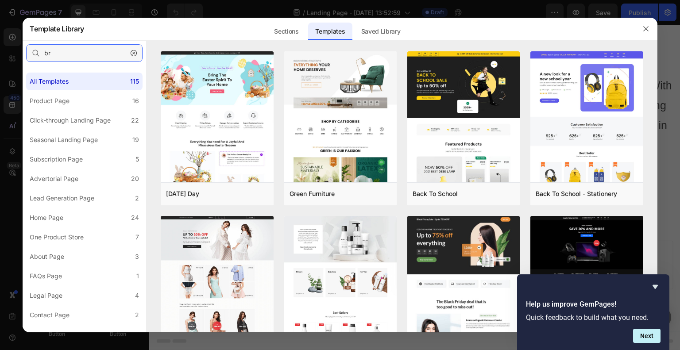 The width and height of the screenshot is (680, 350). What do you see at coordinates (312, 194) in the screenshot?
I see `div: Green Furniture` at bounding box center [312, 194].